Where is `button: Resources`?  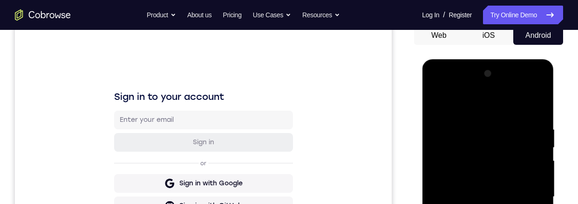 button: Resources is located at coordinates (321, 15).